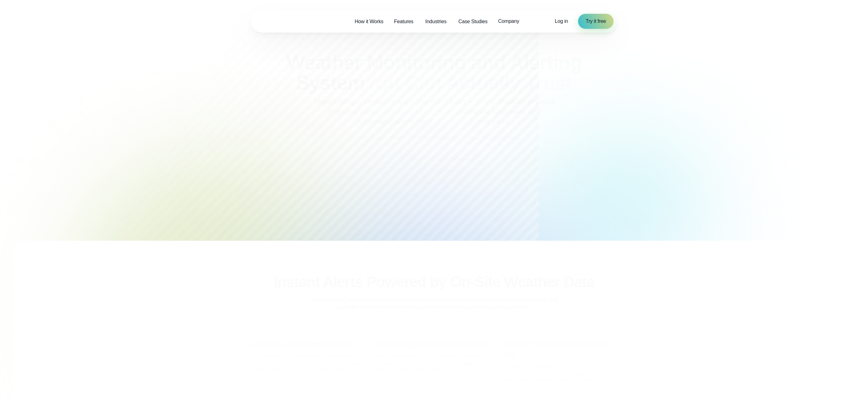 The height and width of the screenshot is (404, 868). Describe the element at coordinates (436, 21) in the screenshot. I see `span: Industries` at that location.